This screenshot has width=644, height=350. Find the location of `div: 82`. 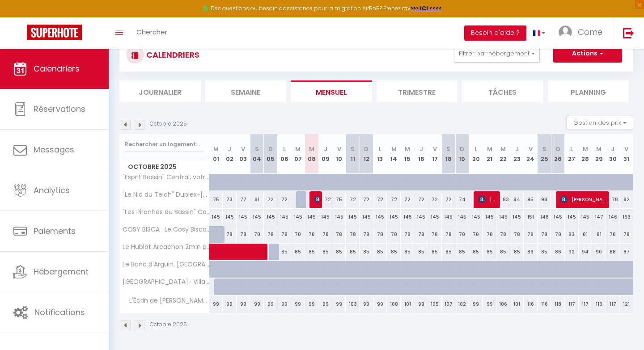

div: 82 is located at coordinates (626, 199).